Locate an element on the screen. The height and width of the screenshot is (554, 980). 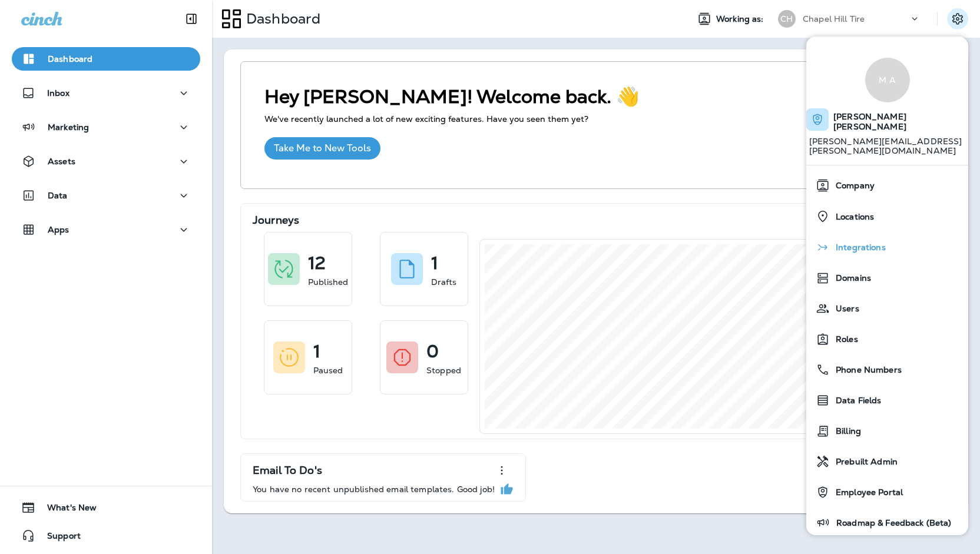
a: Company is located at coordinates (887, 185).